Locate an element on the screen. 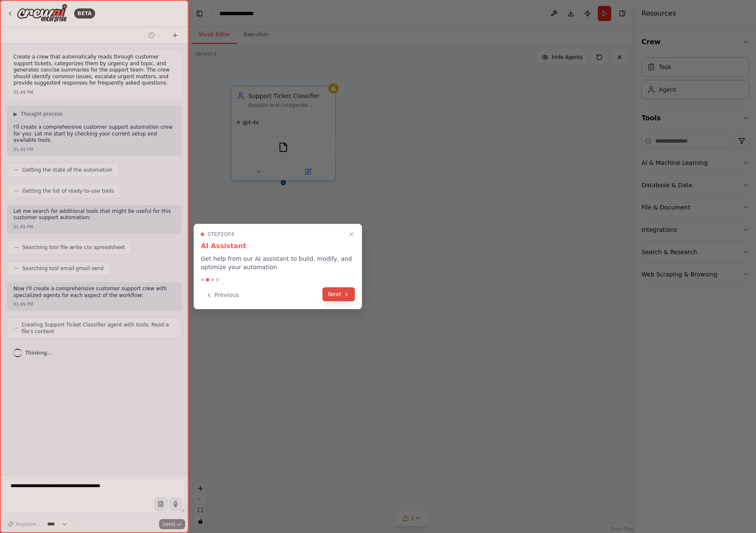 The width and height of the screenshot is (756, 533). h3: AI Assistant is located at coordinates (277, 246).